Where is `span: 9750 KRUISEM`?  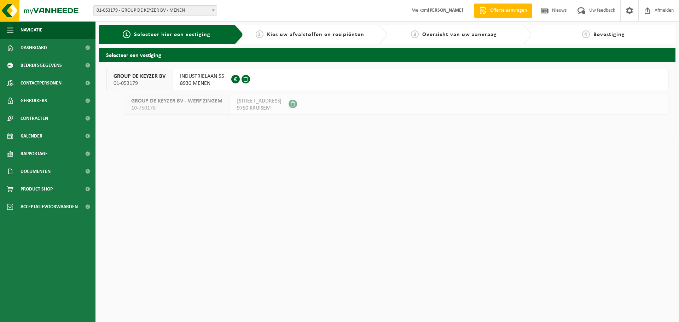
span: 9750 KRUISEM is located at coordinates (259, 108).